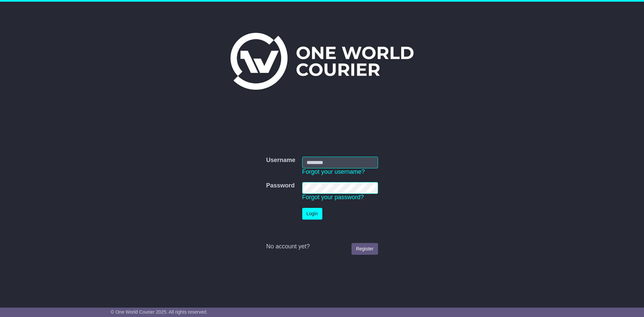 This screenshot has height=317, width=644. What do you see at coordinates (333, 197) in the screenshot?
I see `a: Forgot your password?` at bounding box center [333, 197].